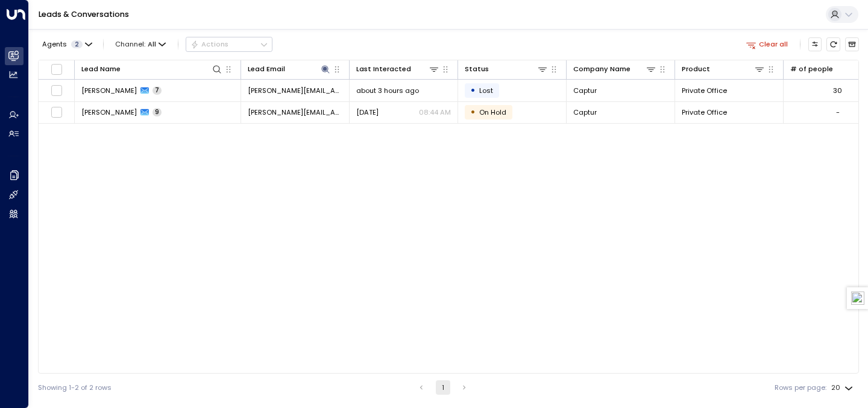  Describe the element at coordinates (838, 91) in the screenshot. I see `div: 30` at that location.